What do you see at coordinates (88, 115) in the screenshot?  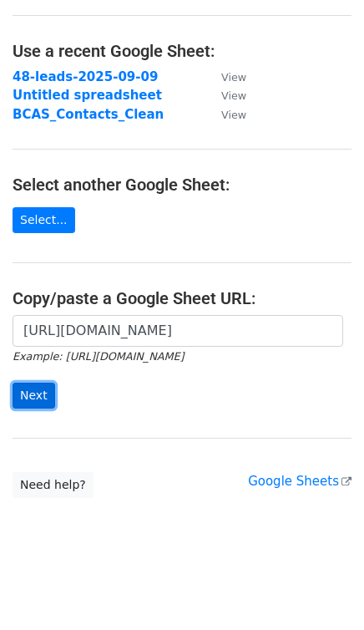 I see `strong: BCAS_Contacts_Clean` at bounding box center [88, 115].